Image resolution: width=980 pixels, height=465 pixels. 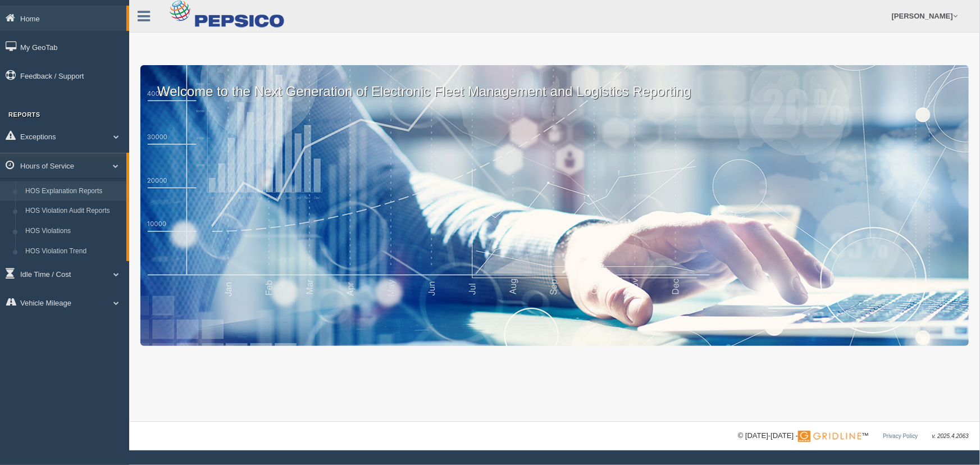 What do you see at coordinates (73, 192) in the screenshot?
I see `a: HOS Explanation Reports` at bounding box center [73, 192].